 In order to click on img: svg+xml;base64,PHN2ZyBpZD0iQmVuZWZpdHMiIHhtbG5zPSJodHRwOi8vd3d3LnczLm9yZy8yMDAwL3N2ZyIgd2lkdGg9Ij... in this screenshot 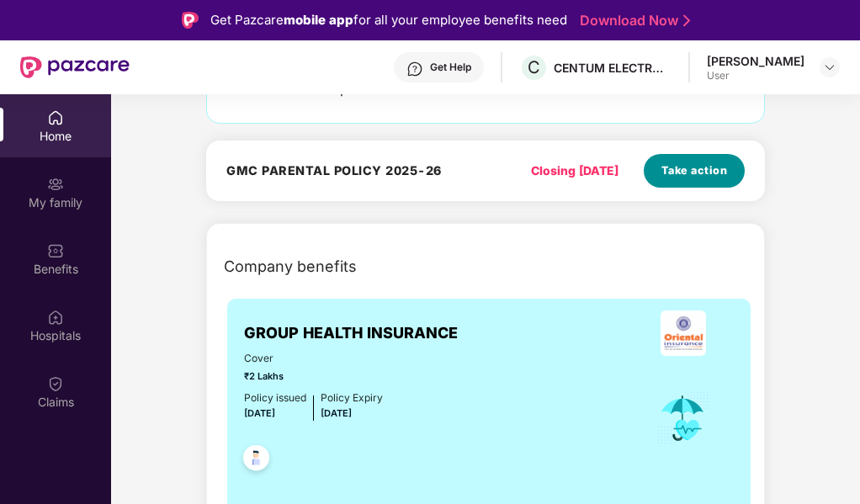, I will do `click(56, 251)`.